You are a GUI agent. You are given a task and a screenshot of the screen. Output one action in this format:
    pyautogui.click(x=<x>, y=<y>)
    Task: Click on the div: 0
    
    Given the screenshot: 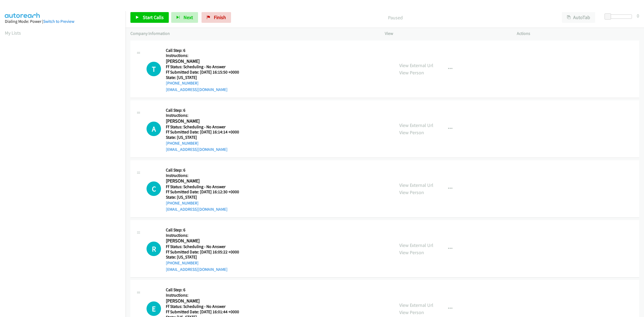 What is the action you would take?
    pyautogui.click(x=637, y=16)
    